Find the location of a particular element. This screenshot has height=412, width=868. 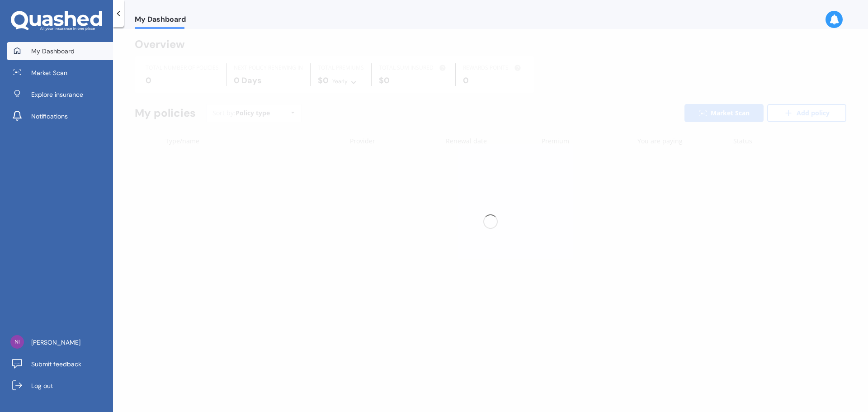

span: Log out is located at coordinates (42, 386).